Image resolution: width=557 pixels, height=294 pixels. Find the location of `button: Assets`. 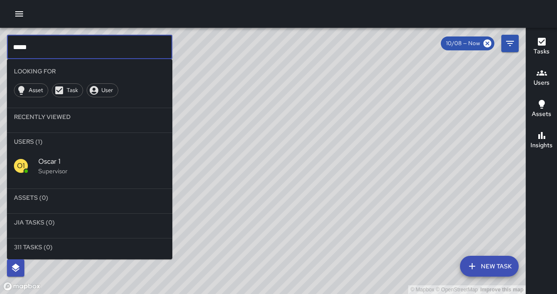

button: Assets is located at coordinates (541, 110).